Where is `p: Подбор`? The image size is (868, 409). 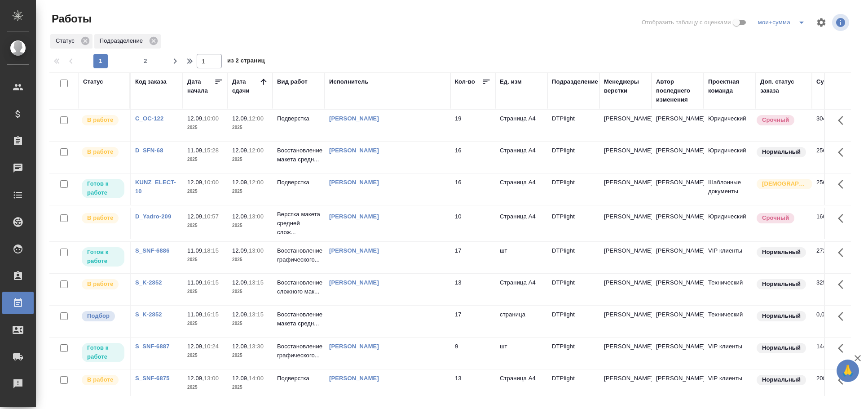 p: Подбор is located at coordinates (98, 316).